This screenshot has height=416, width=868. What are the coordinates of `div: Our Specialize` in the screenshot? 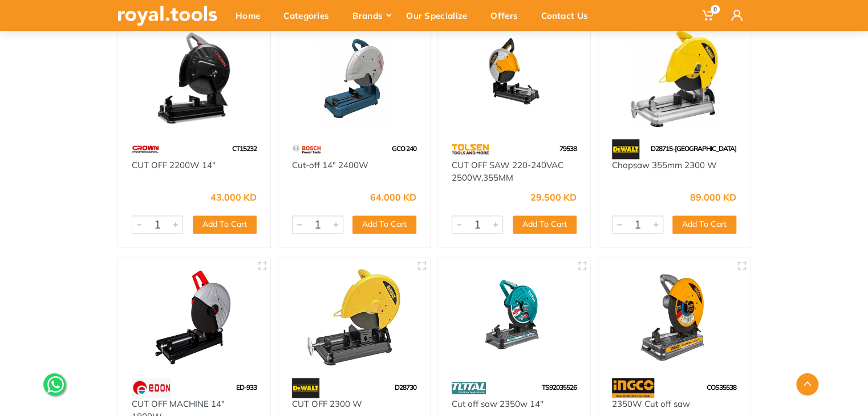 It's located at (440, 16).